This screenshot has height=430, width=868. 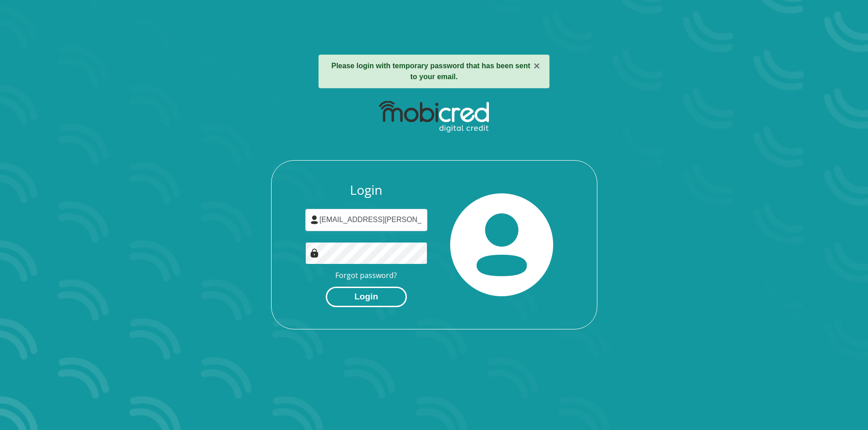 I want to click on button: Login, so click(x=366, y=297).